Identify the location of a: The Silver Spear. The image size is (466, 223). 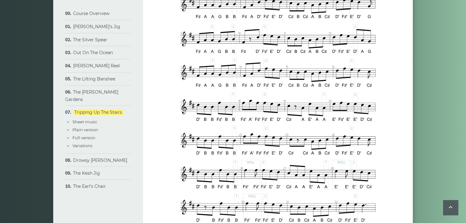
(90, 40).